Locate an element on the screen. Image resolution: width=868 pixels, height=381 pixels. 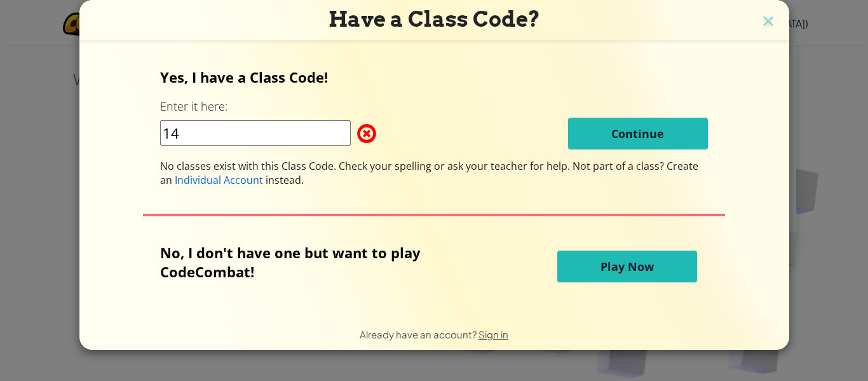
span: Play Now is located at coordinates (627, 266).